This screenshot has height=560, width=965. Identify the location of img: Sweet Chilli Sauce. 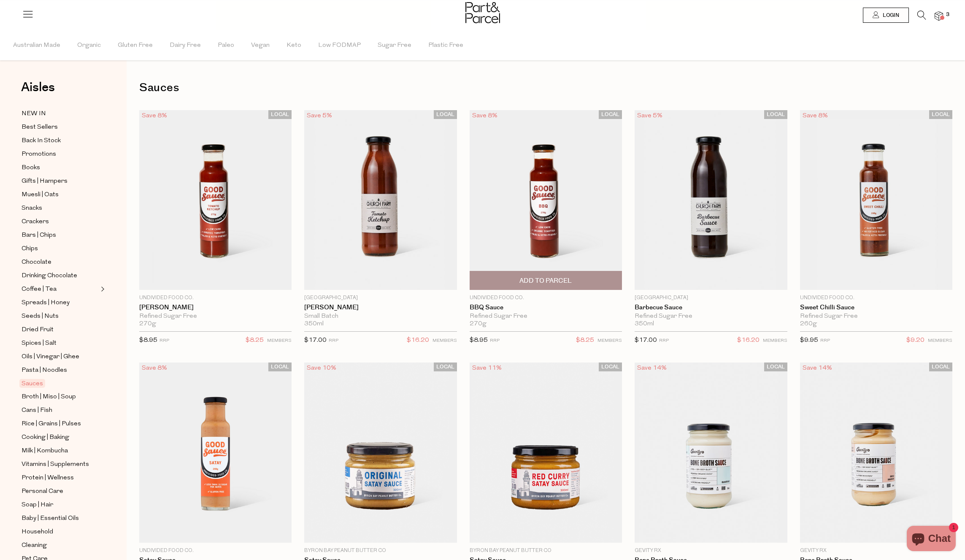
(876, 200).